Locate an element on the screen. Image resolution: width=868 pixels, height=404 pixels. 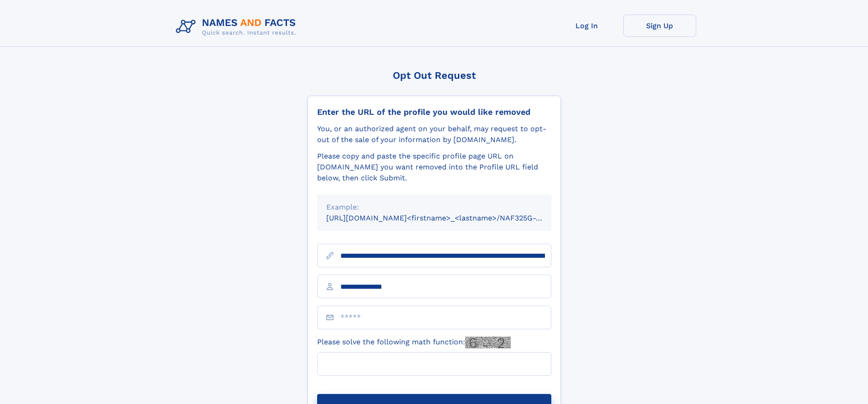
a: Sign Up is located at coordinates (660, 26).